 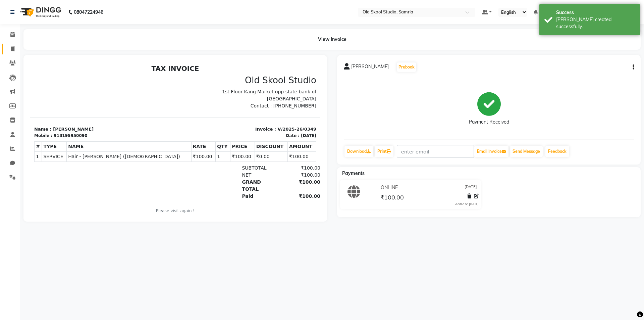 I want to click on th: RATE, so click(x=173, y=84).